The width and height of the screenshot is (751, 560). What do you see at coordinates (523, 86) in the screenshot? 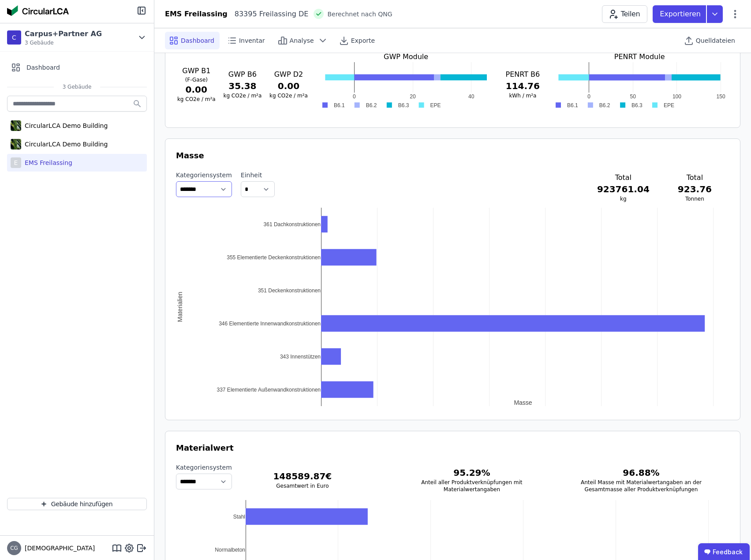
I see `h3: 114.76` at bounding box center [523, 86].